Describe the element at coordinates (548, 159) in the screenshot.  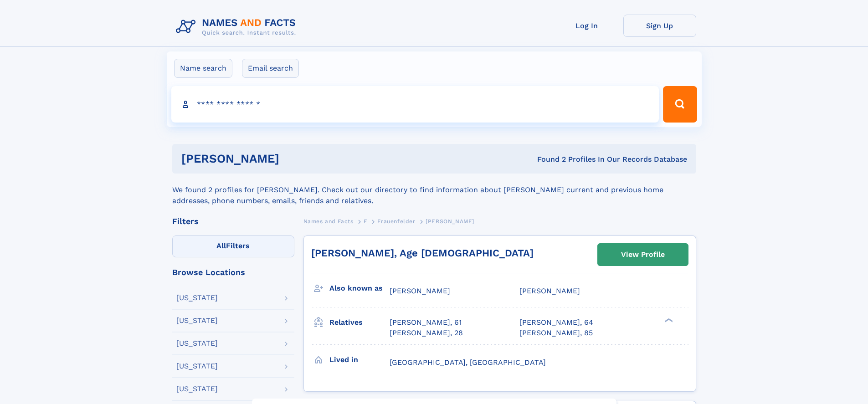
I see `div: Found 2 Profiles In Our Records Database` at that location.